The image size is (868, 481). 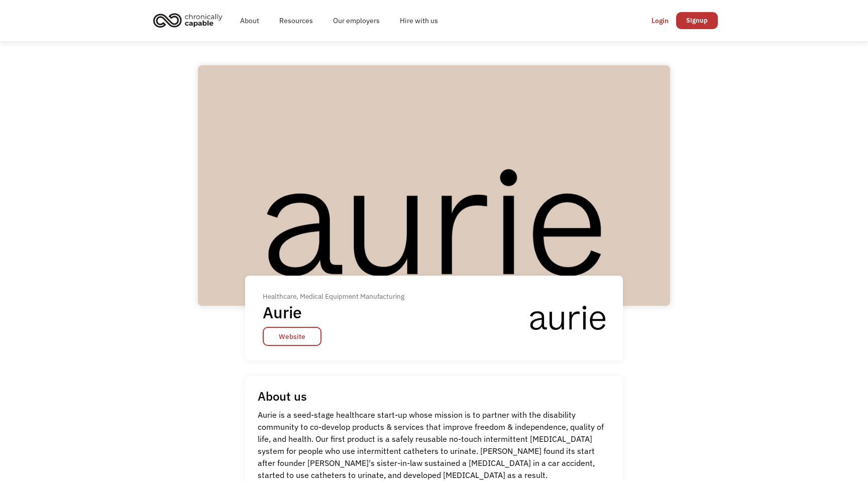 I want to click on a: Hire with us, so click(x=419, y=21).